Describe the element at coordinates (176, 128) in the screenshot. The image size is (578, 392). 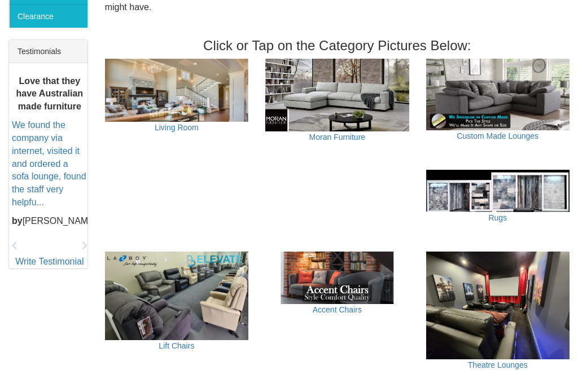
I see `a: Living Room` at that location.